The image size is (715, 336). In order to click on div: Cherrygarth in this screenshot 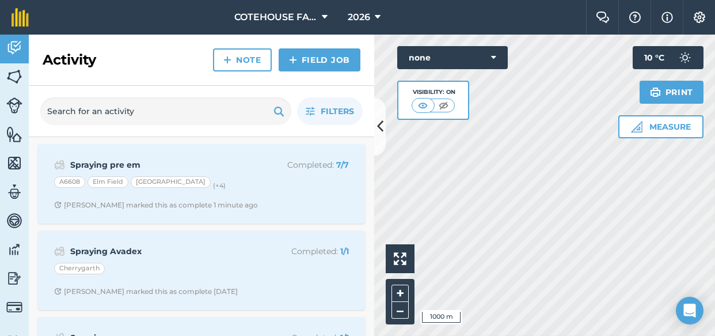, I will do `click(79, 268)`.